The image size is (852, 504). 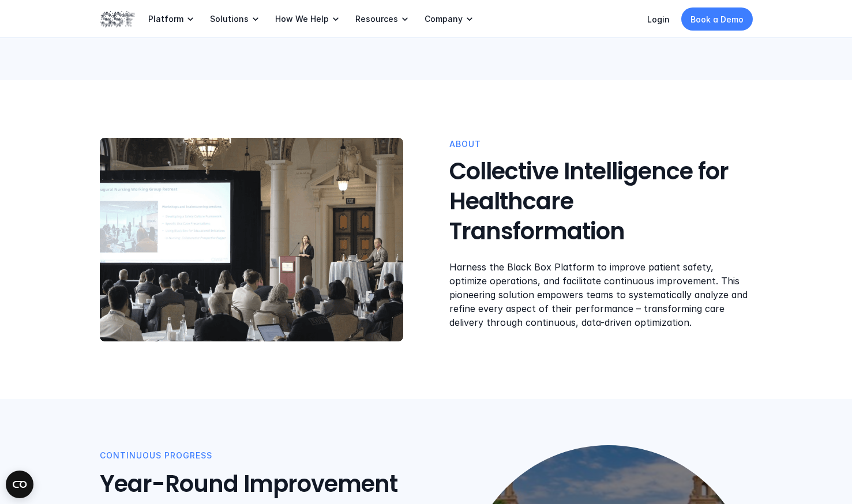 What do you see at coordinates (658, 19) in the screenshot?
I see `a: Login` at bounding box center [658, 19].